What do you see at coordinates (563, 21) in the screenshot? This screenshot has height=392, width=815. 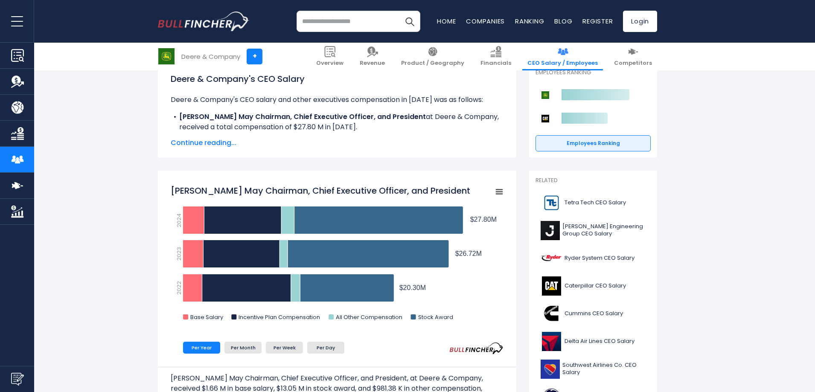 I see `a: Blog` at bounding box center [563, 21].